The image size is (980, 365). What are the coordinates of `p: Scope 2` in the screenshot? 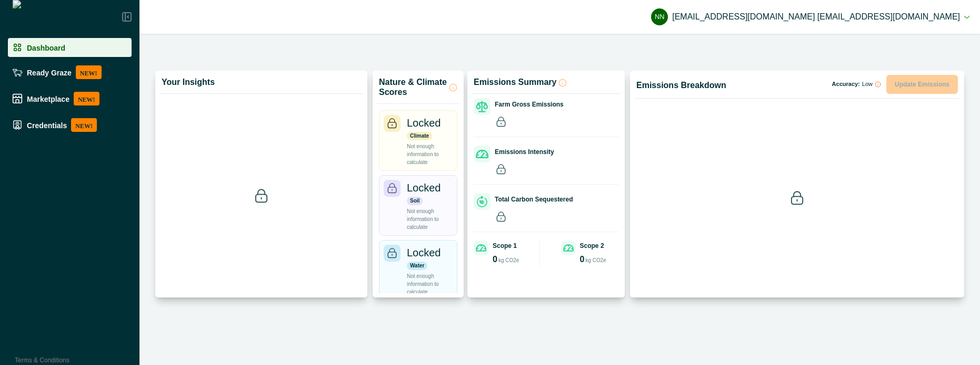 It's located at (592, 246).